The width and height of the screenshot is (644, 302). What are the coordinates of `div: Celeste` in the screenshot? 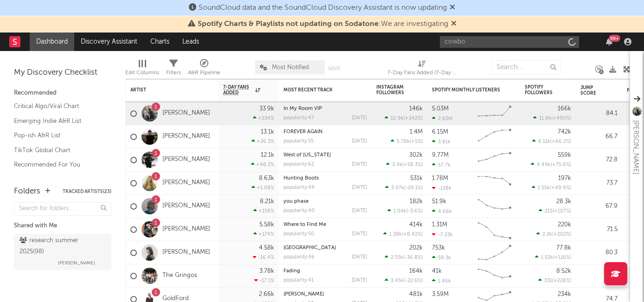 It's located at (325, 294).